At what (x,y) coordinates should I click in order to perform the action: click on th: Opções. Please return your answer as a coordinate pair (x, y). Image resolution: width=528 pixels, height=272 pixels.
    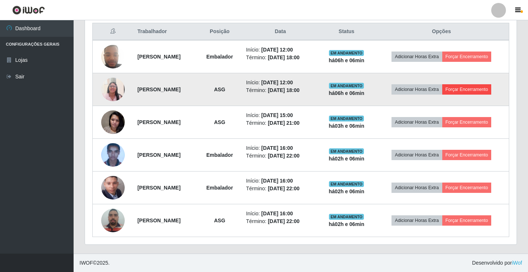
    Looking at the image, I should click on (441, 32).